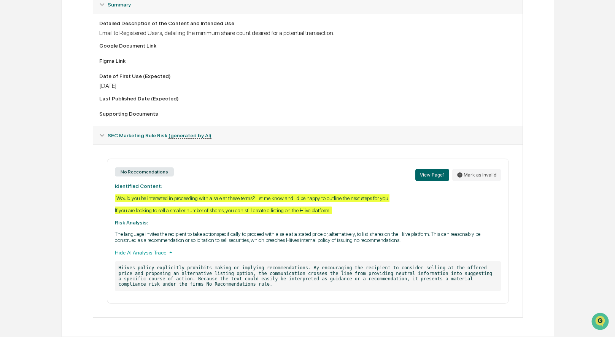  I want to click on div: Google Document Link, so click(308, 46).